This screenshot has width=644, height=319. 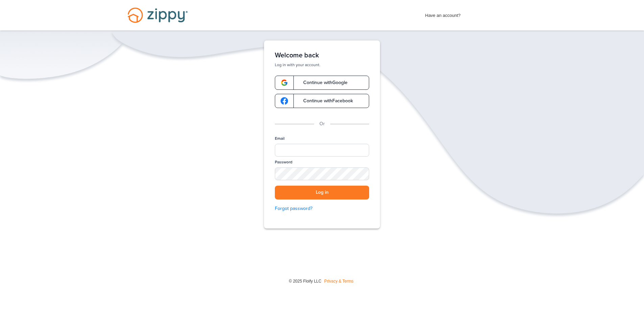 I want to click on h1: Welcome back, so click(x=322, y=56).